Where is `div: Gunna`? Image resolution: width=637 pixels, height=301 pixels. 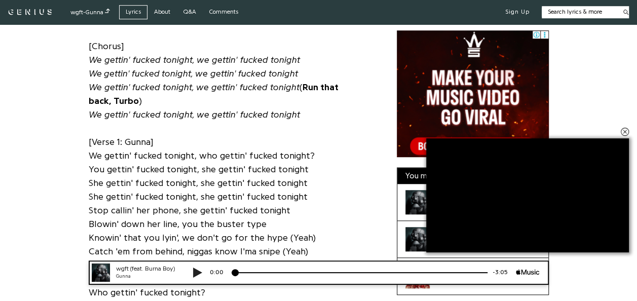 div: Gunna is located at coordinates (66, 16).